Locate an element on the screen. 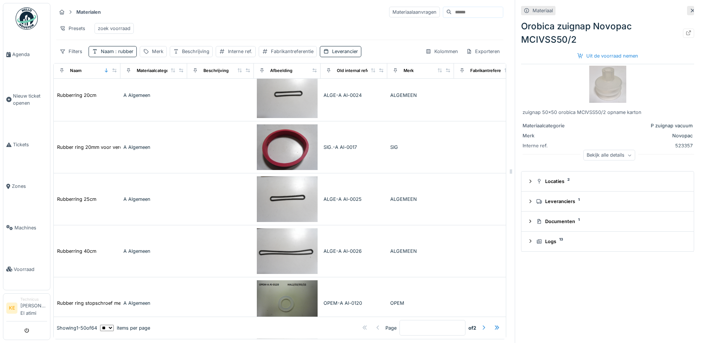  strong: of 2 is located at coordinates (472, 327).